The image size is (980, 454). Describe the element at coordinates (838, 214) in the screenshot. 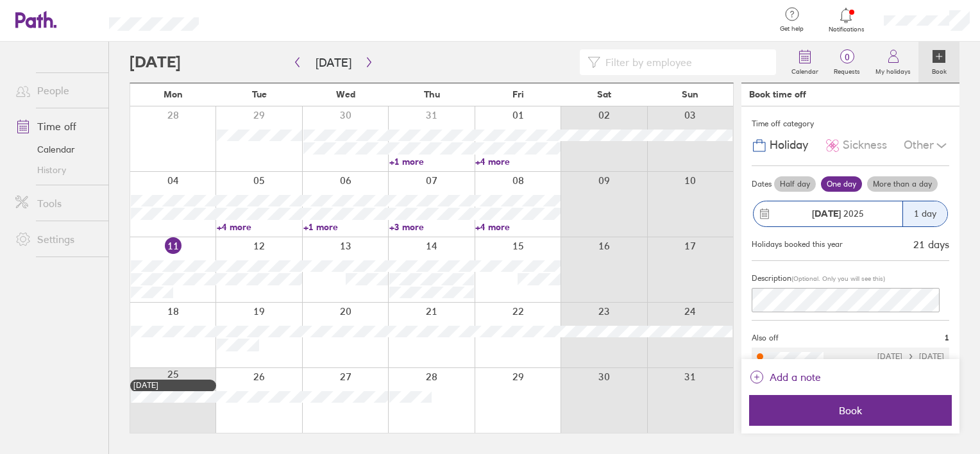

I see `span: 2025` at that location.